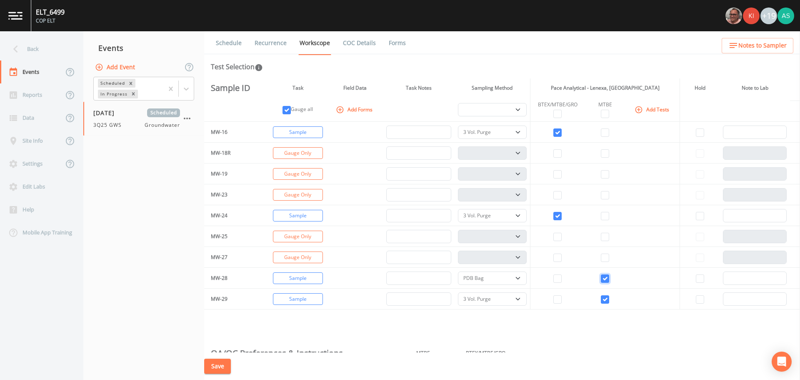 This screenshot has height=380, width=800. I want to click on img: logo, so click(15, 15).